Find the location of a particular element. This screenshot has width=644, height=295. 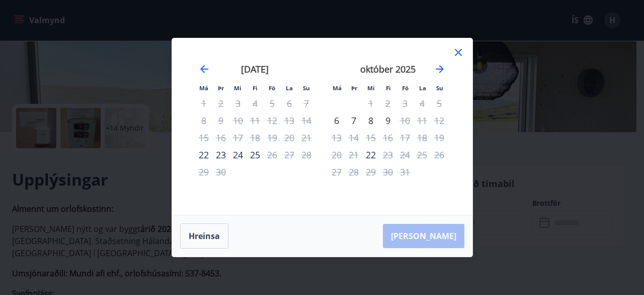

td: Not available. þriðjudagur, 28. október 2025 is located at coordinates (354, 172).